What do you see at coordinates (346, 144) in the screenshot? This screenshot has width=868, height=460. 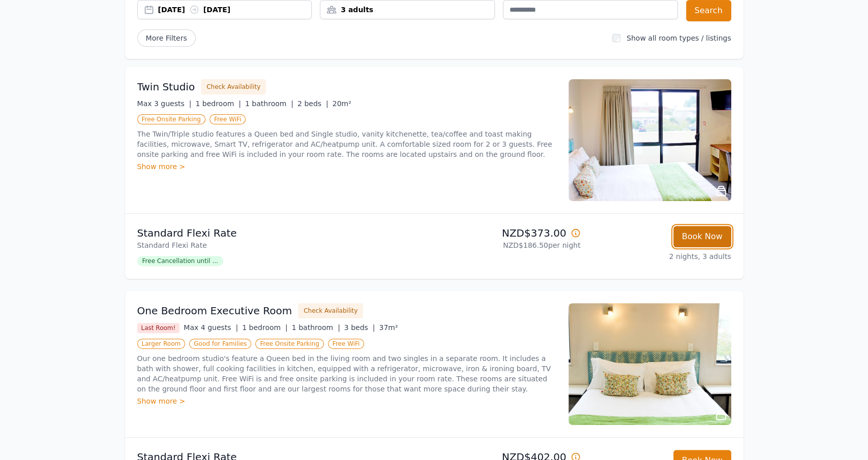 I see `p: The Twin/Triple studio features a Queen bed and Single studio, vanity kitchenette, tea/coffee and...` at bounding box center [346, 144].